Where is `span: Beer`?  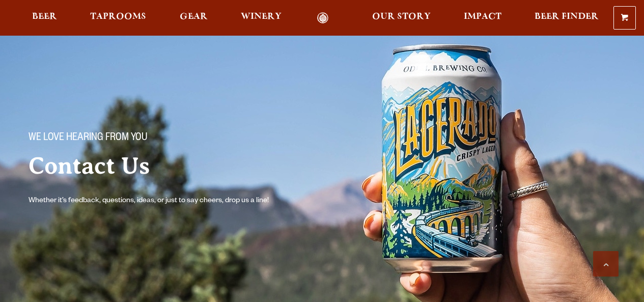 span: Beer is located at coordinates (44, 17).